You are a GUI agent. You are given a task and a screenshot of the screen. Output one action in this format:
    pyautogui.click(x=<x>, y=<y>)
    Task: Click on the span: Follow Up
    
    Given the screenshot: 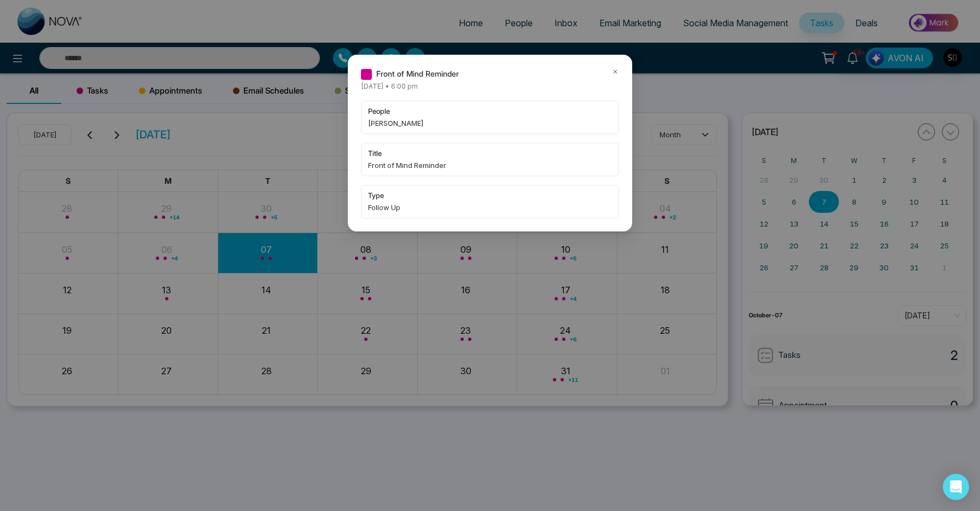 What is the action you would take?
    pyautogui.click(x=490, y=207)
    